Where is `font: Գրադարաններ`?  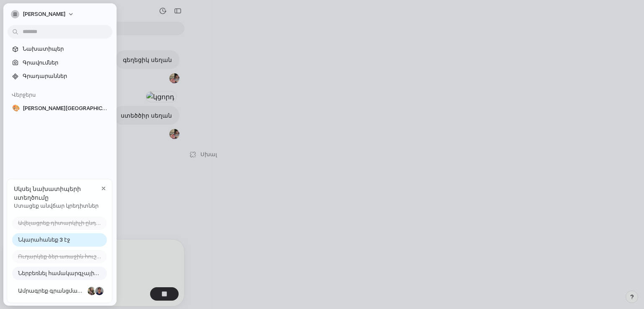 font: Գրադարաններ is located at coordinates (45, 76).